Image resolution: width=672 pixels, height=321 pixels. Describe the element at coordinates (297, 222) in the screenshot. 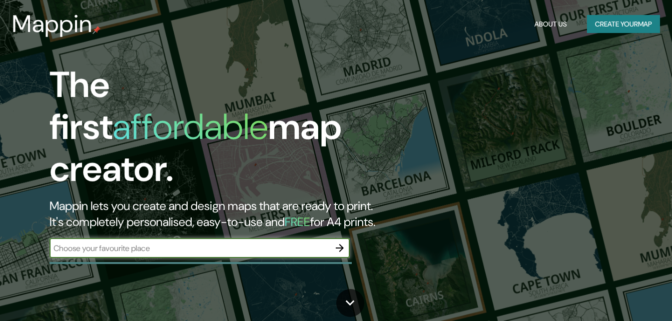

I see `h5: FREE` at that location.